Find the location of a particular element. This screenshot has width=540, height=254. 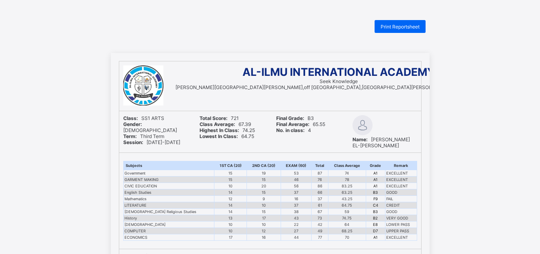

td: ECONOMICS is located at coordinates (168, 237).